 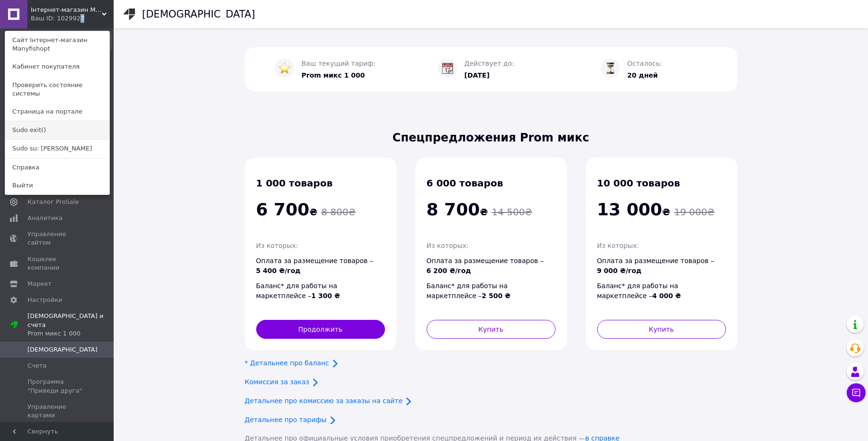 What do you see at coordinates (57, 386) in the screenshot?
I see `span: Программа "Приведи друга"` at bounding box center [57, 386].